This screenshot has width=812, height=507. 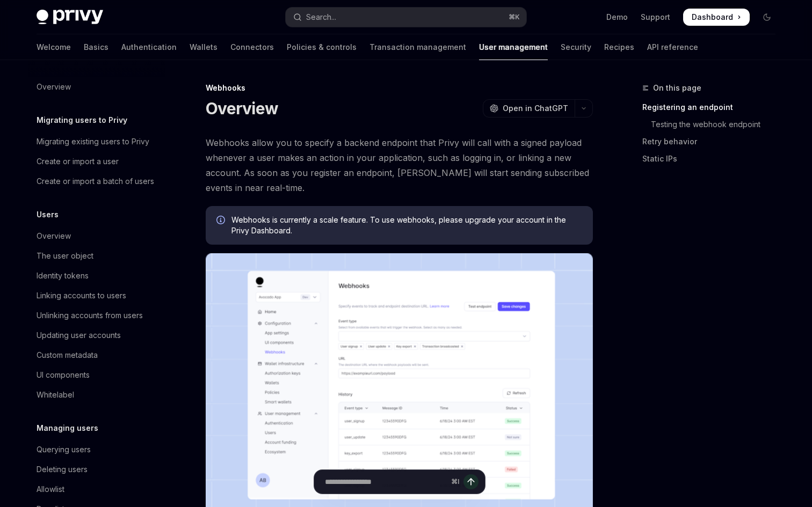 I want to click on div: The user object, so click(x=65, y=256).